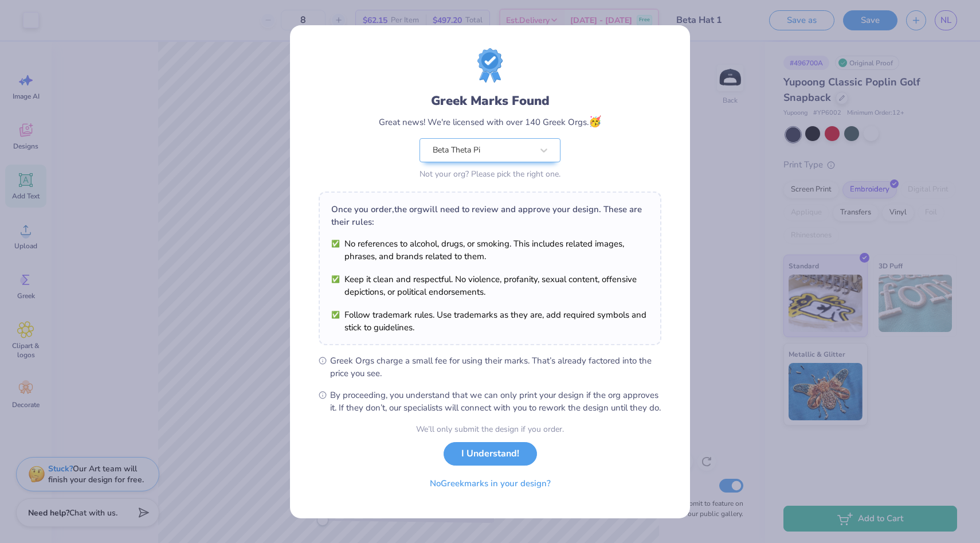  I want to click on div: We’ll only submit the design if you order., so click(490, 429).